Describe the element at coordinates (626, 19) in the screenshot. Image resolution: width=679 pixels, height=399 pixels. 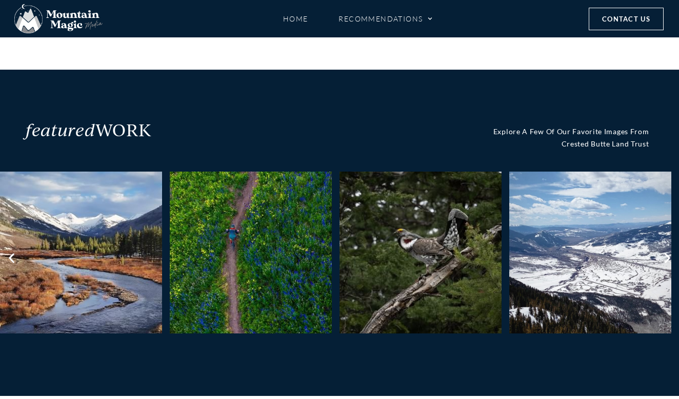
I see `span: Contact Us` at that location.